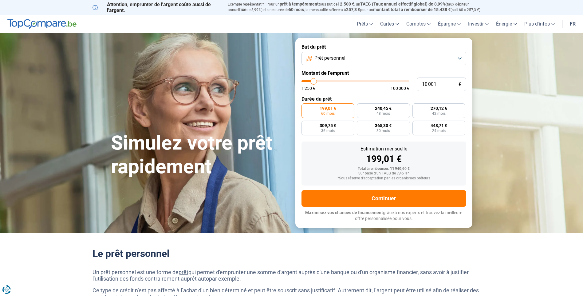 The width and height of the screenshot is (583, 296). Describe the element at coordinates (384, 99) in the screenshot. I see `label: Durée du prêt` at that location.